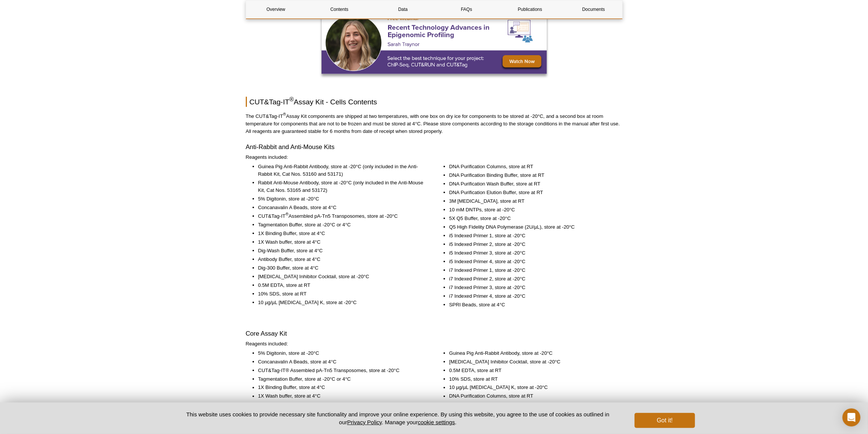 The height and width of the screenshot is (434, 868). What do you see at coordinates (532, 279) in the screenshot?
I see `li: i7 Indexed Primer 2, store at -20°C` at bounding box center [532, 279].